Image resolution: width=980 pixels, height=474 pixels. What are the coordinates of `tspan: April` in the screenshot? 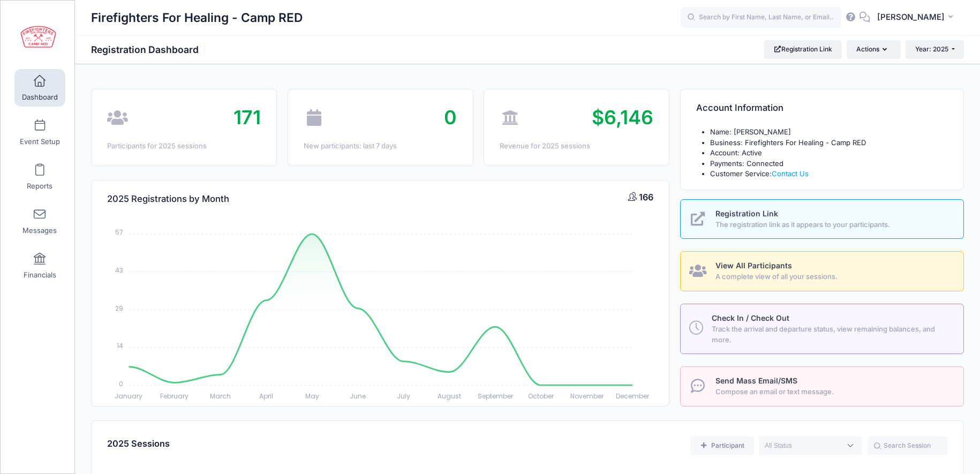 It's located at (266, 396).